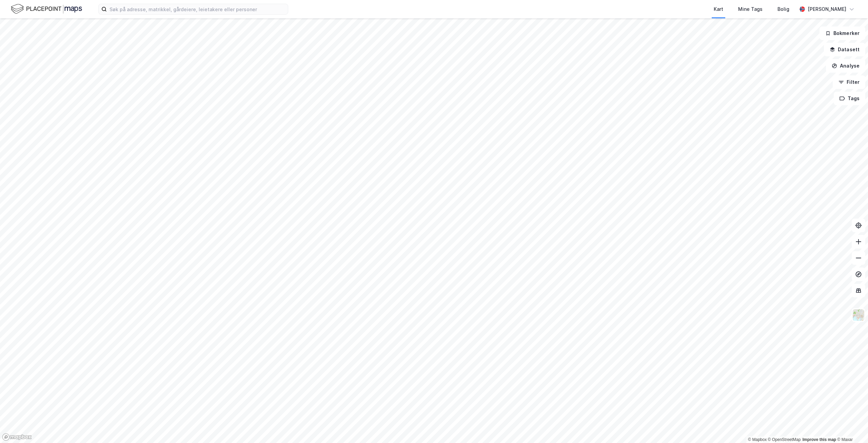 This screenshot has width=868, height=443. What do you see at coordinates (784, 9) in the screenshot?
I see `div: Bolig` at bounding box center [784, 9].